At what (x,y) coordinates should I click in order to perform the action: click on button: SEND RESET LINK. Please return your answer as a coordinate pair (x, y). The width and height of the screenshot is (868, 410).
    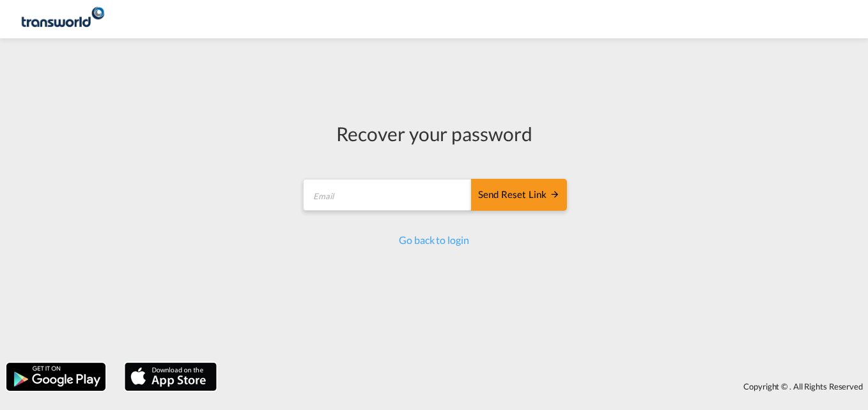
    Looking at the image, I should click on (519, 195).